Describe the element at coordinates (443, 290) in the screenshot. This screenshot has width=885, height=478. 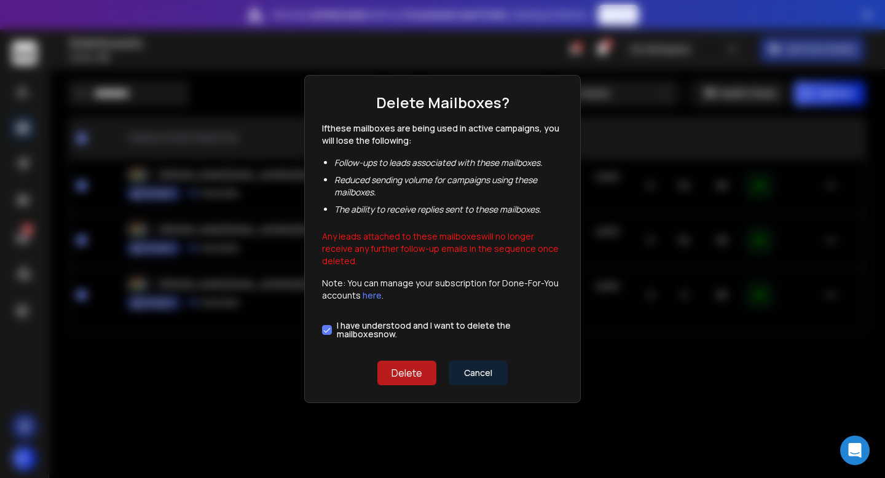
I see `p: Note: You can manage your subscription for Done-For-You accounts .` at that location.